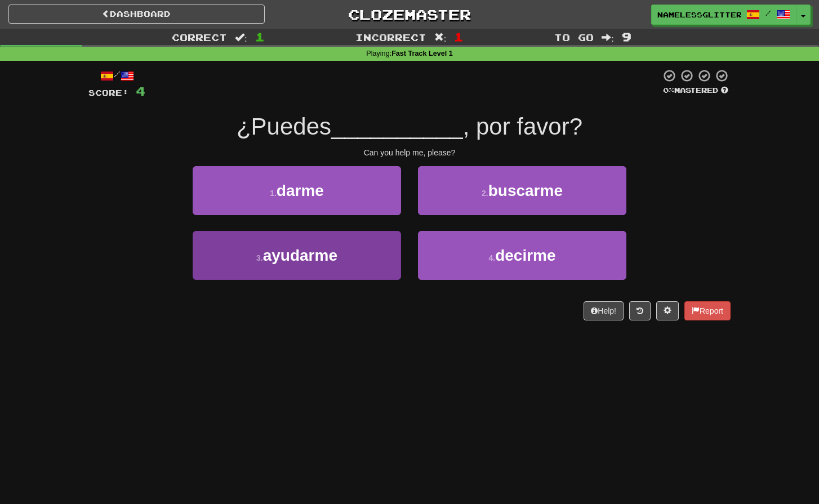  What do you see at coordinates (297, 255) in the screenshot?
I see `button: 3.ayudarme` at bounding box center [297, 255].